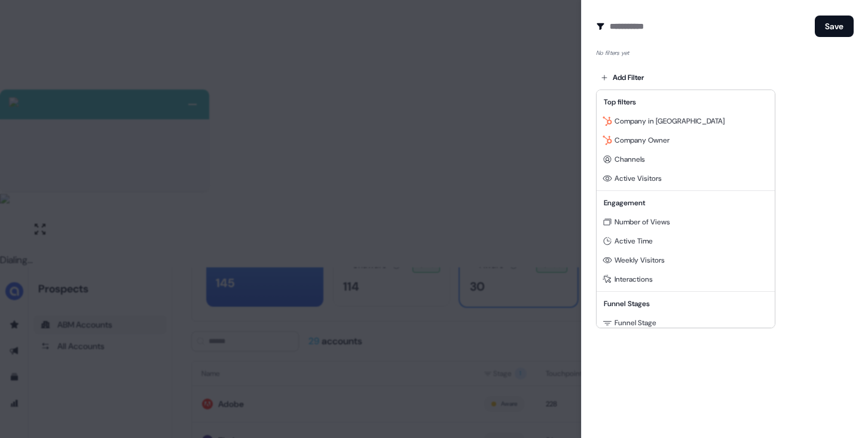 The image size is (868, 438). What do you see at coordinates (640, 260) in the screenshot?
I see `span: Weekly Visitors` at bounding box center [640, 260].